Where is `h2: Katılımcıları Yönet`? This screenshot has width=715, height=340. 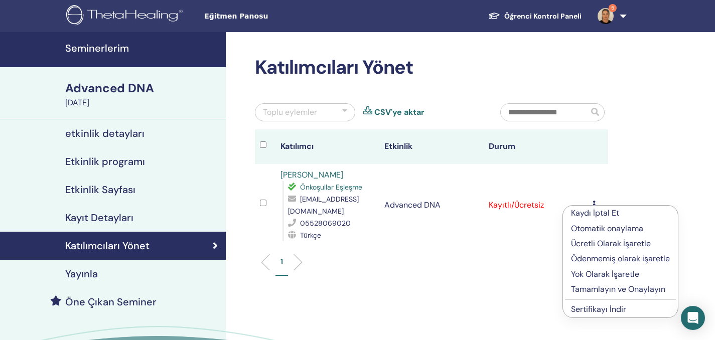 h2: Katılımcıları Yönet is located at coordinates (431, 68).